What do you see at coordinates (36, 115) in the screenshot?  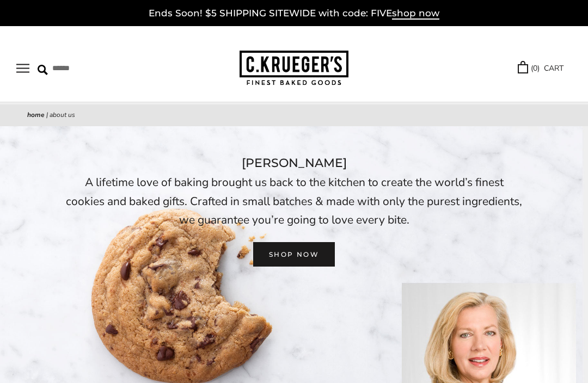 I see `a: Home` at bounding box center [36, 115].